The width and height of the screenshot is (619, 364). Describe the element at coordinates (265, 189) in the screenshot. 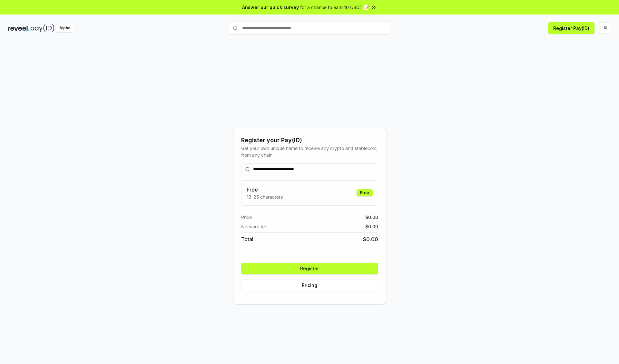

I see `h3: Free` at that location.